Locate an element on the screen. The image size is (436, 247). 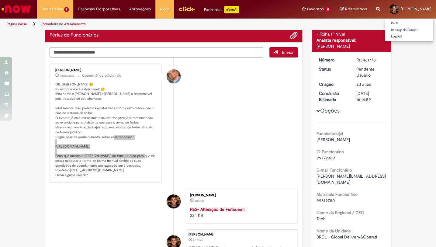
p: +GenAi is located at coordinates (232, 10).